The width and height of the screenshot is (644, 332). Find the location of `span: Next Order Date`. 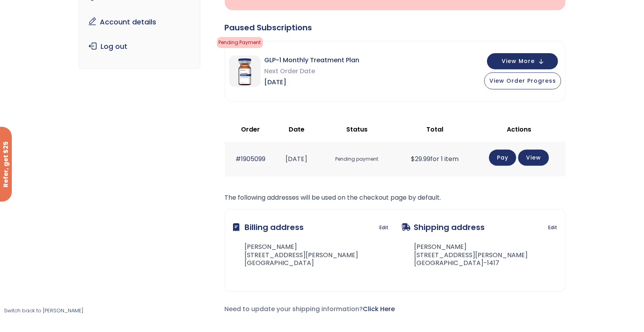

span: Next Order Date is located at coordinates (313, 71).